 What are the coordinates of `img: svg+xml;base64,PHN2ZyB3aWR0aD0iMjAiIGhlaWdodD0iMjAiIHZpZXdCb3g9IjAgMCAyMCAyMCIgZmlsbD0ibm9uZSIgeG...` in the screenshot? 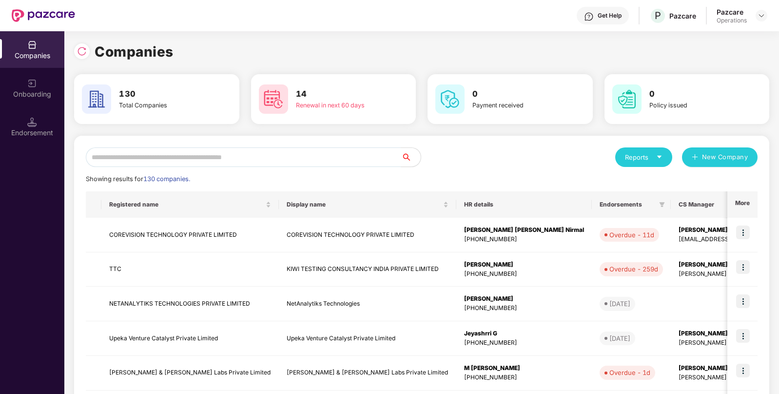 It's located at (32, 83).